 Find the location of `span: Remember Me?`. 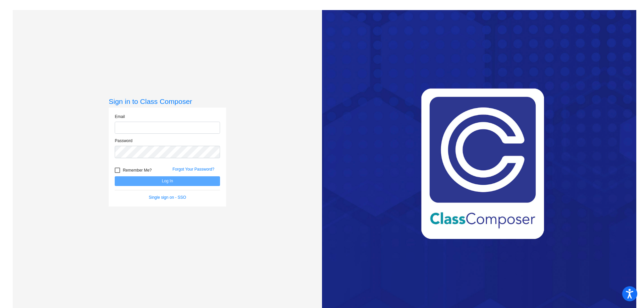

span: Remember Me? is located at coordinates (137, 170).